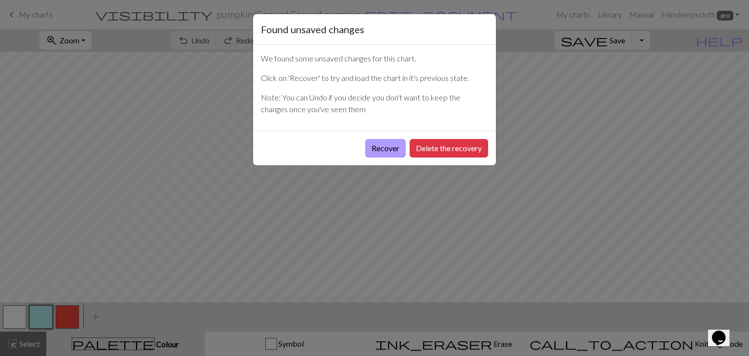 The image size is (749, 356). I want to click on button: Delete the recovery, so click(449, 148).